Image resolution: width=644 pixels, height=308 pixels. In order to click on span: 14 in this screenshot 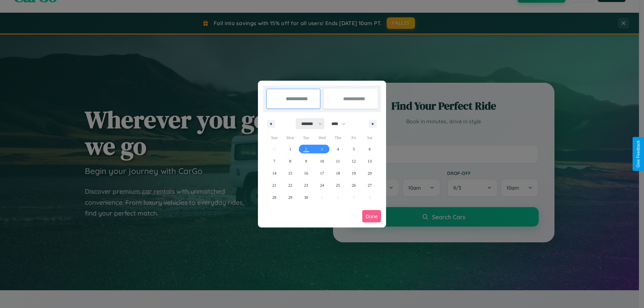, I will do `click(274, 173)`.